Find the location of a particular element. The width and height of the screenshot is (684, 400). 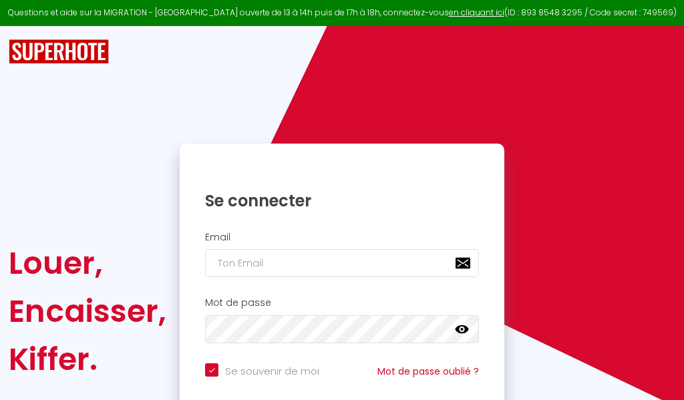

div: Kiffer. is located at coordinates (87, 359).